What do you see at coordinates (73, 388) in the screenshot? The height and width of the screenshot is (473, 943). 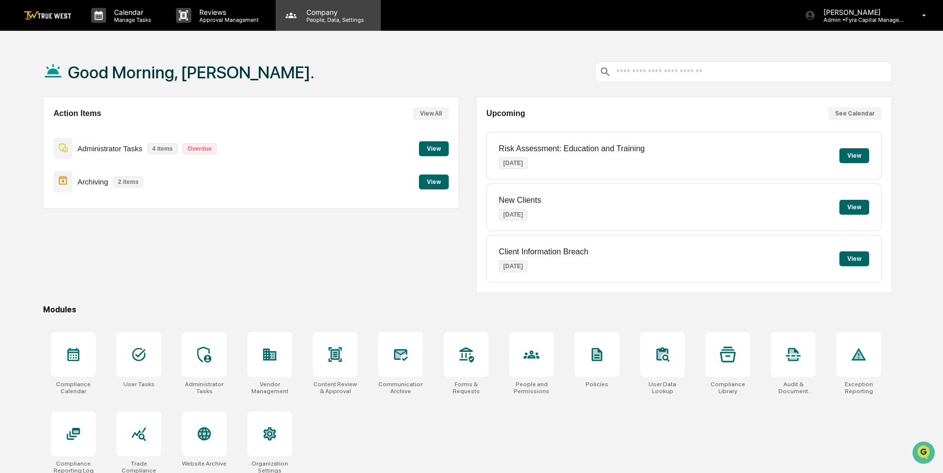 I see `div: Compliance Calendar` at bounding box center [73, 388].